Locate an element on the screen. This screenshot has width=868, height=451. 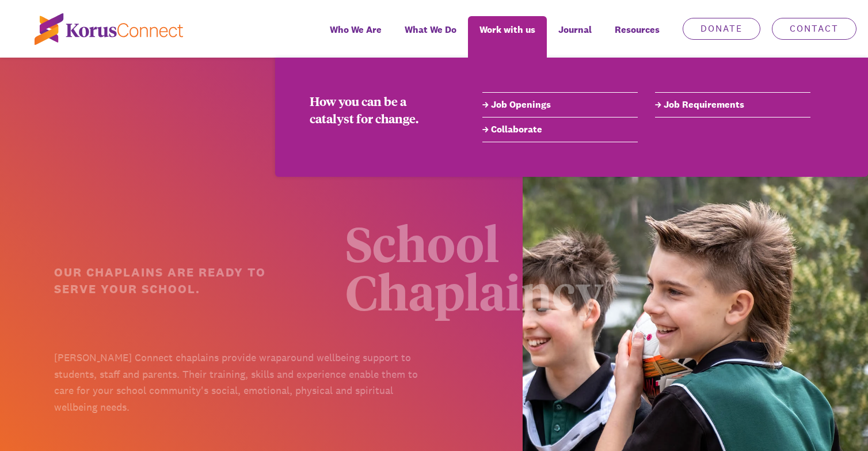
div: Resources is located at coordinates (637, 37).